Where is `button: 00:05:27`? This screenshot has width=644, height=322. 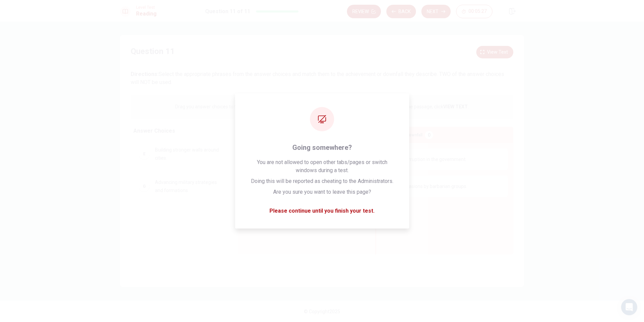
button: 00:05:27 is located at coordinates (474, 11).